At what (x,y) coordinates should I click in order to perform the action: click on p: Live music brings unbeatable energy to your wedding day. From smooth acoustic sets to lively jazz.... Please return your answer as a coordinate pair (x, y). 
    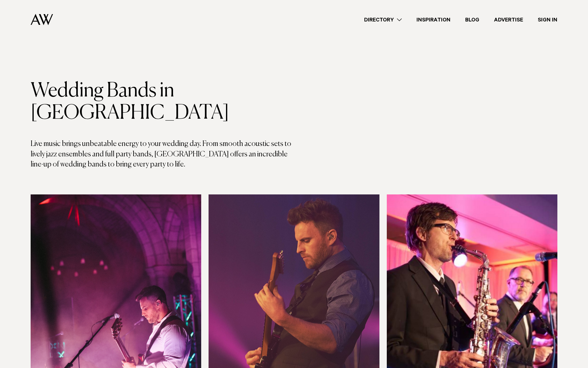
    Looking at the image, I should click on (162, 154).